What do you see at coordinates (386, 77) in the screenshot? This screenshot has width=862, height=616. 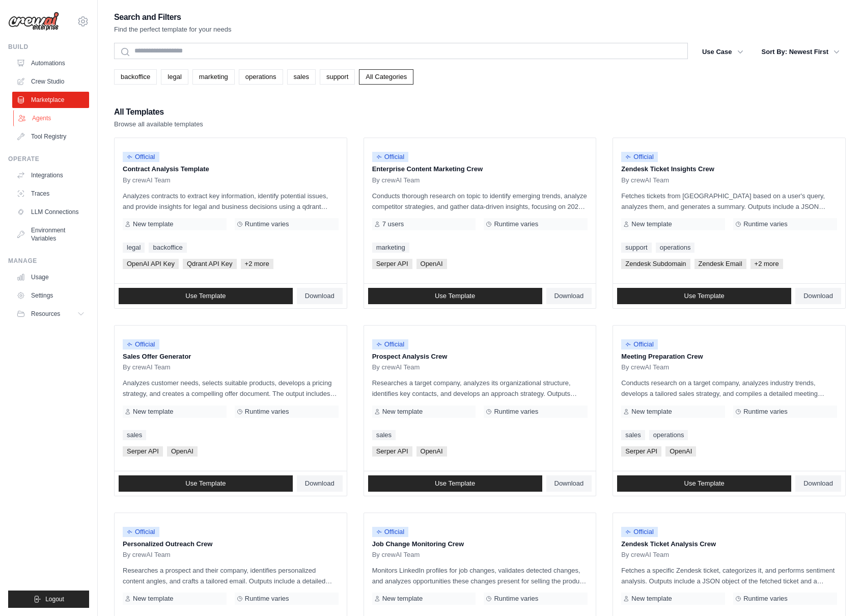 I see `a: All Categories` at bounding box center [386, 77].